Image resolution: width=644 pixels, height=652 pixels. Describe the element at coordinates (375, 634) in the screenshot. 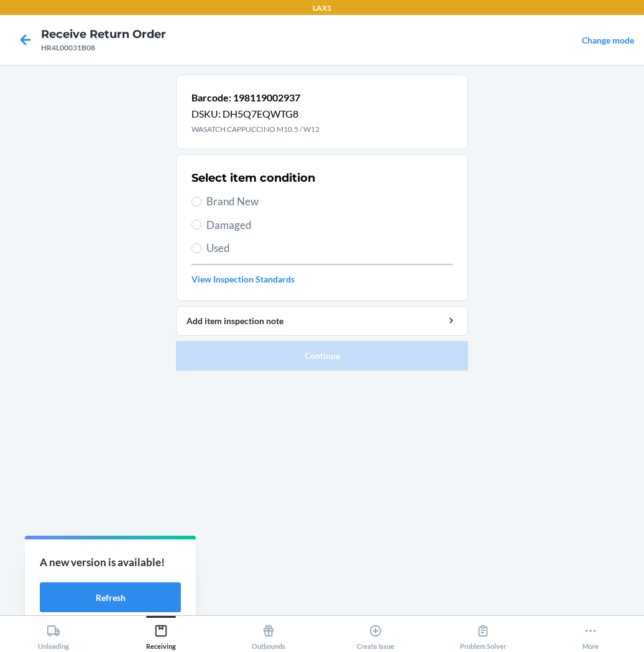

I see `div: Create Issue` at that location.